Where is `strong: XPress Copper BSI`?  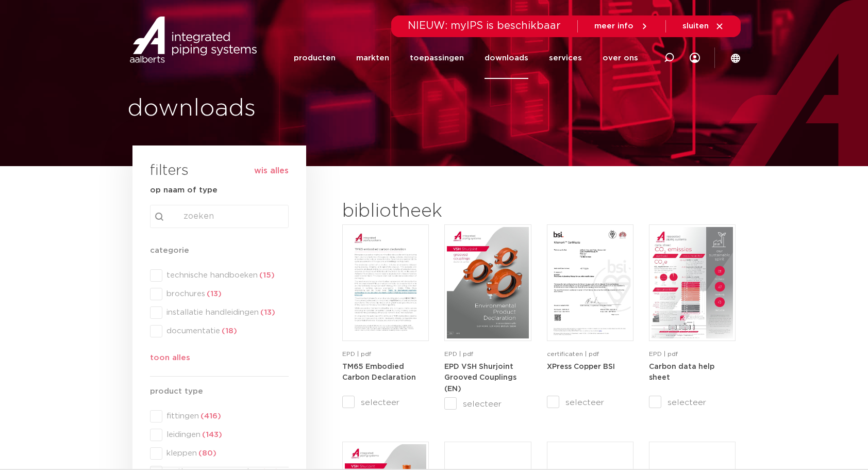
strong: XPress Copper BSI is located at coordinates (581, 367).